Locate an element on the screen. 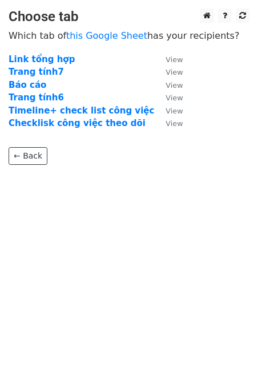  a: this Google Sheet is located at coordinates (107, 35).